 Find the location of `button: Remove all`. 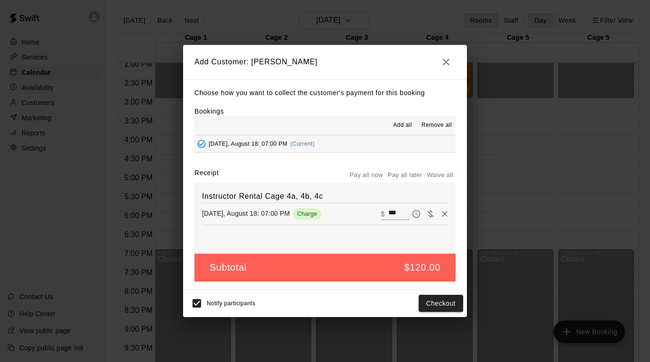

button: Remove all is located at coordinates (437, 125).